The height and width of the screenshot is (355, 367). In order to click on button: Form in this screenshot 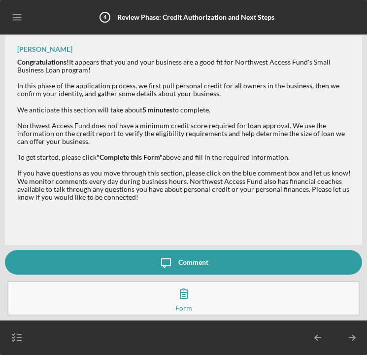, I will do `click(183, 298)`.